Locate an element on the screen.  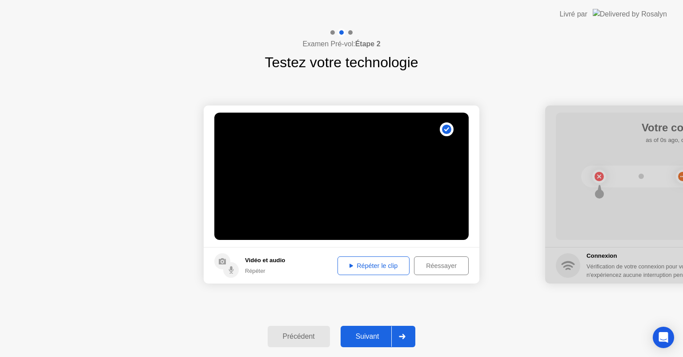
h5: Vidéo et audio is located at coordinates (265, 260).